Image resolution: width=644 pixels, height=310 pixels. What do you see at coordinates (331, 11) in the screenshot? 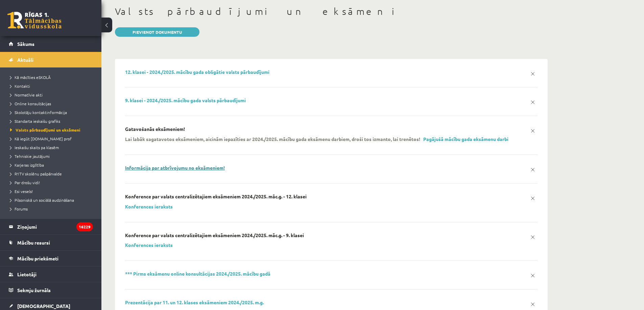
I see `h1: Valsts pārbaudījumi un eksāmeni` at bounding box center [331, 11].